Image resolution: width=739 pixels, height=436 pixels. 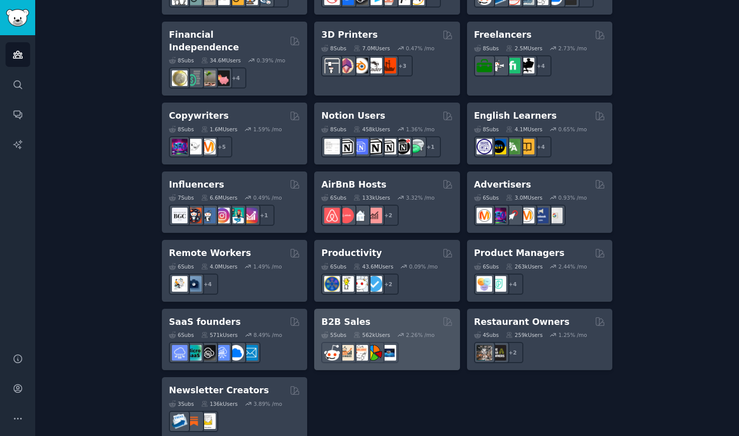 I want to click on div: 136k Users, so click(x=219, y=403).